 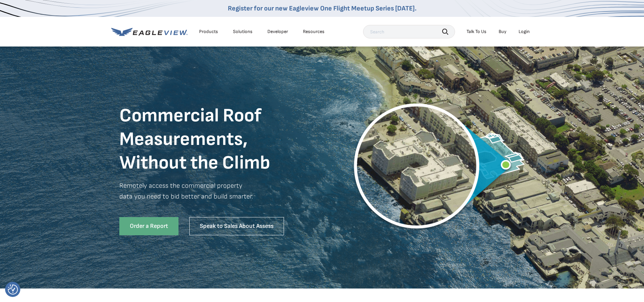 What do you see at coordinates (221, 140) in the screenshot?
I see `h1: Commercial Roof Measurements, Without the Climb` at bounding box center [221, 140].